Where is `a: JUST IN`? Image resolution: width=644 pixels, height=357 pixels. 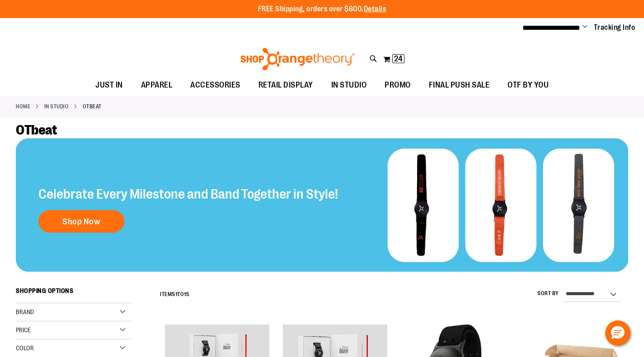 a: JUST IN is located at coordinates (109, 85).